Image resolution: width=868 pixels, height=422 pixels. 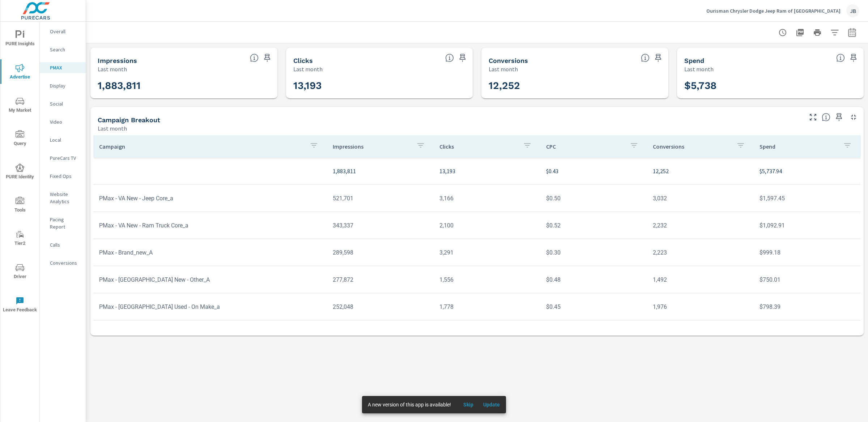 What do you see at coordinates (487, 306) in the screenshot?
I see `td: 1,778` at bounding box center [487, 306].